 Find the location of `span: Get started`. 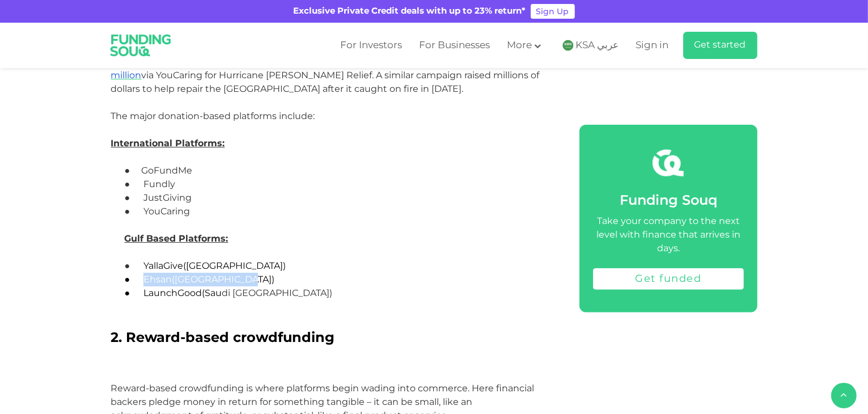

span: Get started is located at coordinates (720, 45).